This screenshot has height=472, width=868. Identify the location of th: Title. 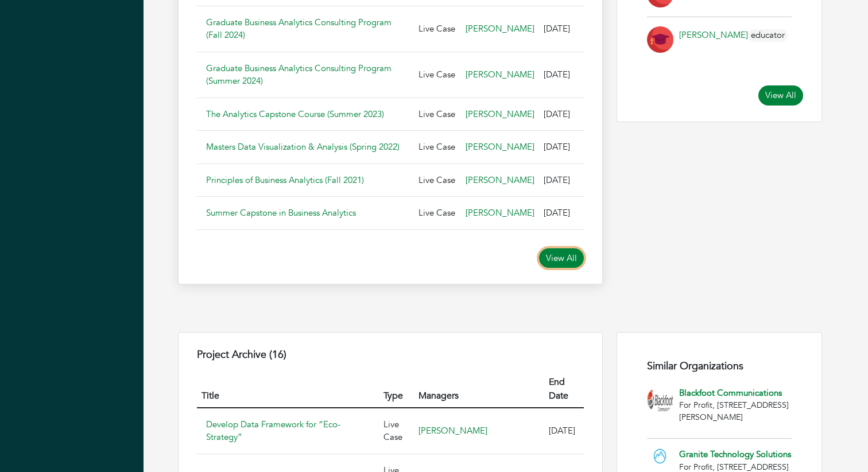
(287, 389).